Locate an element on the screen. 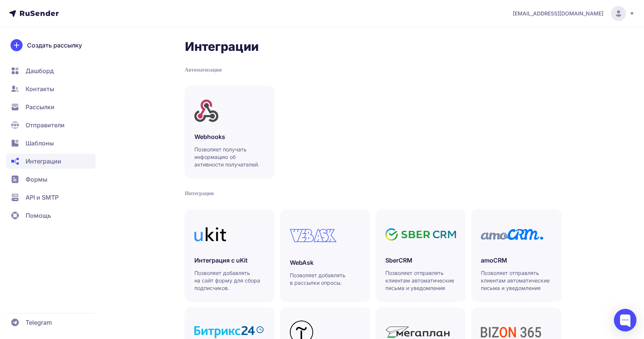 Image resolution: width=644 pixels, height=339 pixels. p: Позволяет добавлять на сайт форму для сбора подписчиков. is located at coordinates (230, 280).